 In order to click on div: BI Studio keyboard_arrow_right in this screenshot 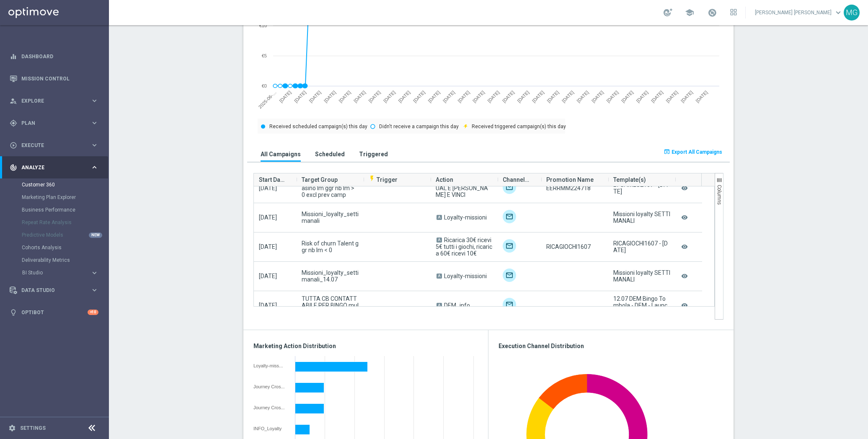, I will do `click(60, 273)`.